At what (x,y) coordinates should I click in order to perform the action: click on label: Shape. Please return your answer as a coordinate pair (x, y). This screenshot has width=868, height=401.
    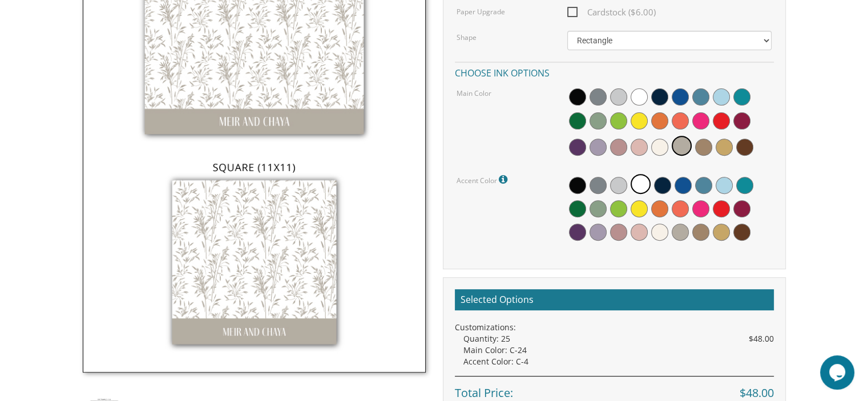
    Looking at the image, I should click on (467, 37).